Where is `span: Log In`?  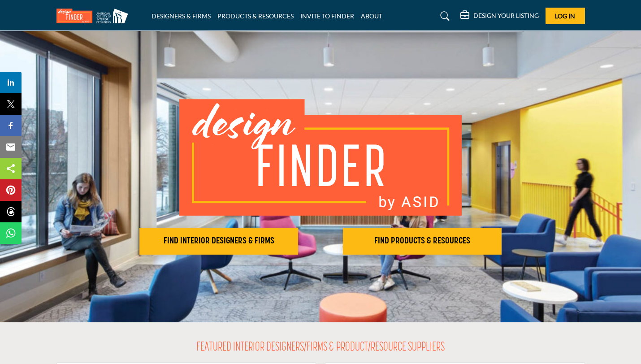
span: Log In is located at coordinates (565, 16).